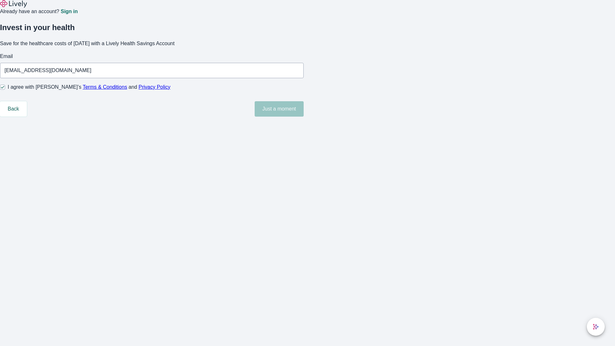  I want to click on svg: Lively AI Assistant, so click(596, 327).